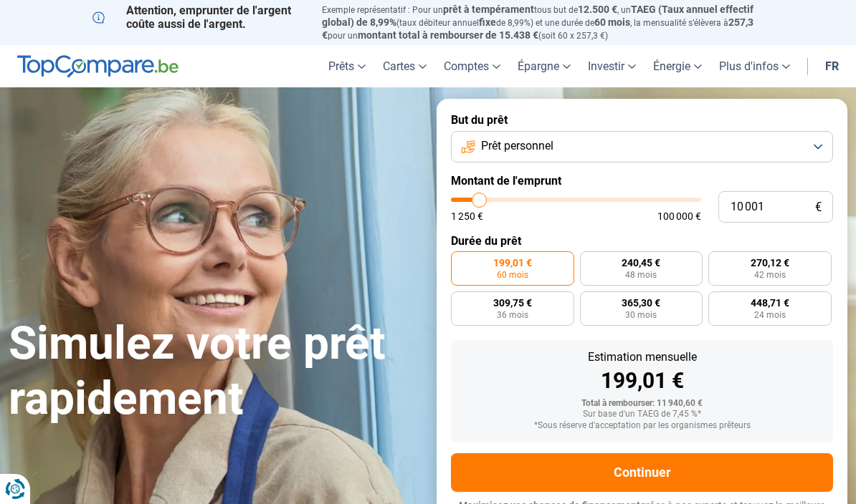  Describe the element at coordinates (537, 16) in the screenshot. I see `span: TAEG (Taux annuel effectif global) de 8,99%` at that location.